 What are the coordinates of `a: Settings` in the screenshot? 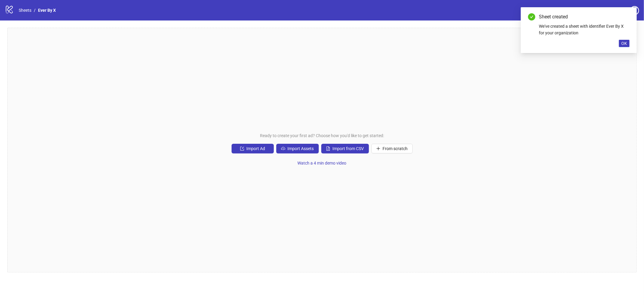 It's located at (612, 11).